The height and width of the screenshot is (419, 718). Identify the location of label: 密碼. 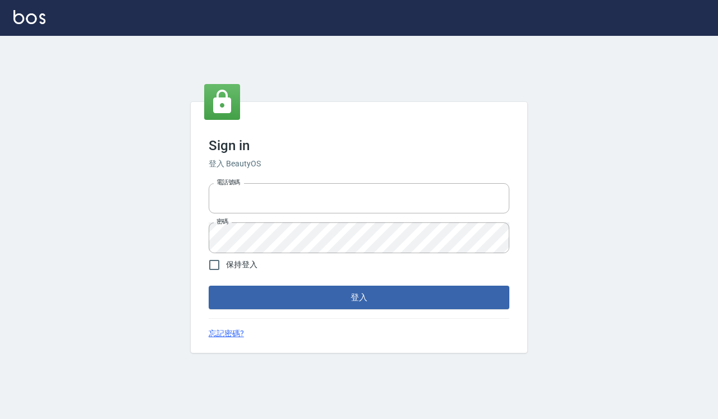
(222, 222).